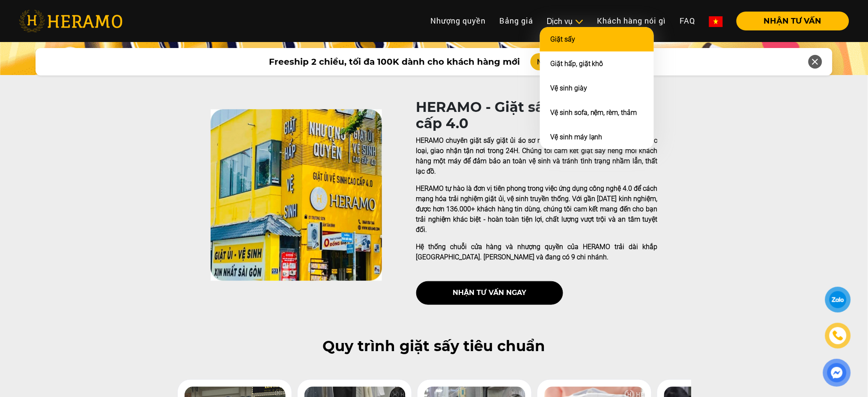  Describe the element at coordinates (716, 21) in the screenshot. I see `img: vn-flag.png` at that location.